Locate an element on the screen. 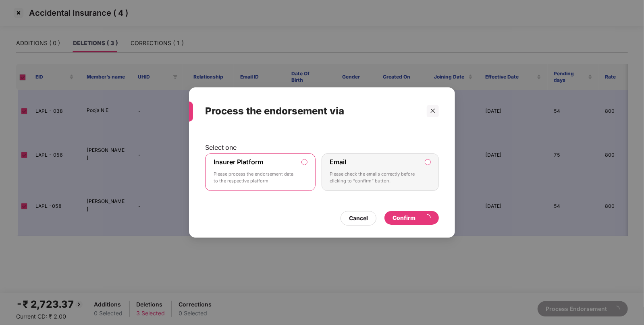 Image resolution: width=644 pixels, height=325 pixels. input: Insurer PlatformPlease process the endorsement data to the respective platform is located at coordinates (304, 162).